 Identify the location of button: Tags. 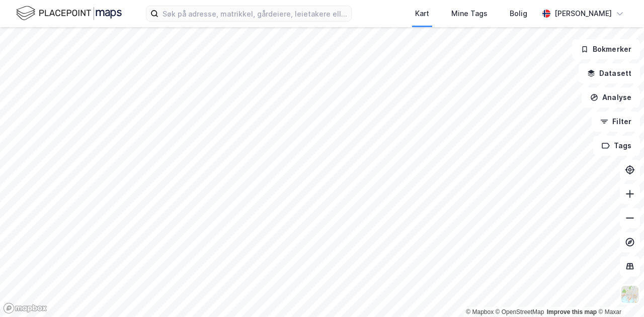
(617, 146).